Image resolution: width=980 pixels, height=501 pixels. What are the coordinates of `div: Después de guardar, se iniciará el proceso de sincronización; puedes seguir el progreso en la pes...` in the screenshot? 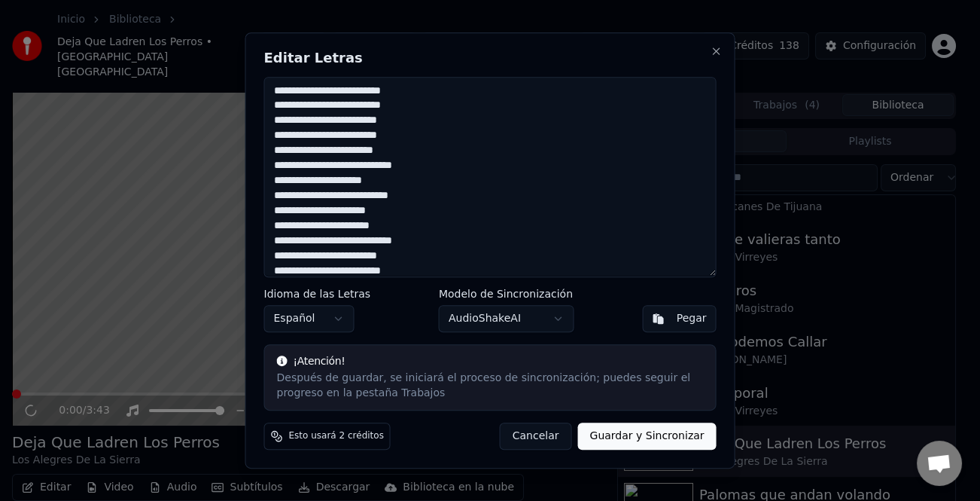 It's located at (490, 386).